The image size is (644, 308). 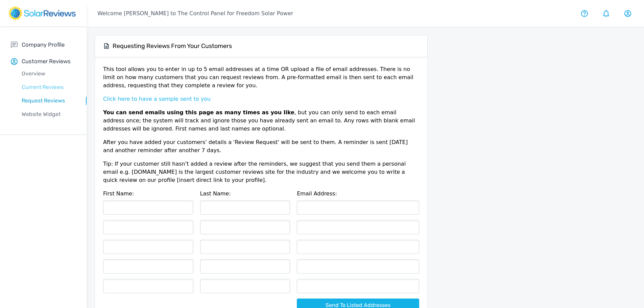 What do you see at coordinates (49, 101) in the screenshot?
I see `a: Request Reviews` at bounding box center [49, 101].